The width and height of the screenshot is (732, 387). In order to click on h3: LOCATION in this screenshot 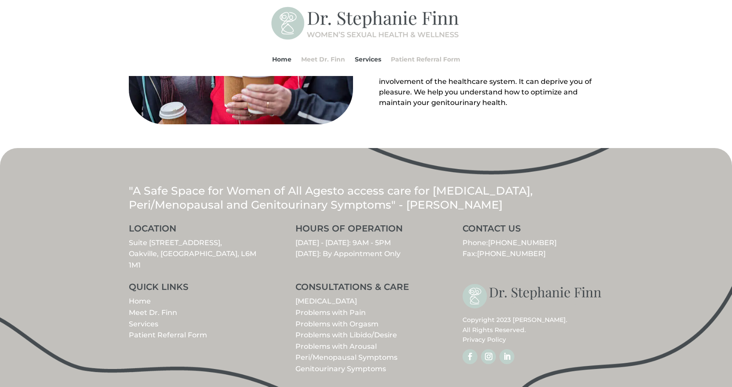, I will do `click(199, 231)`.